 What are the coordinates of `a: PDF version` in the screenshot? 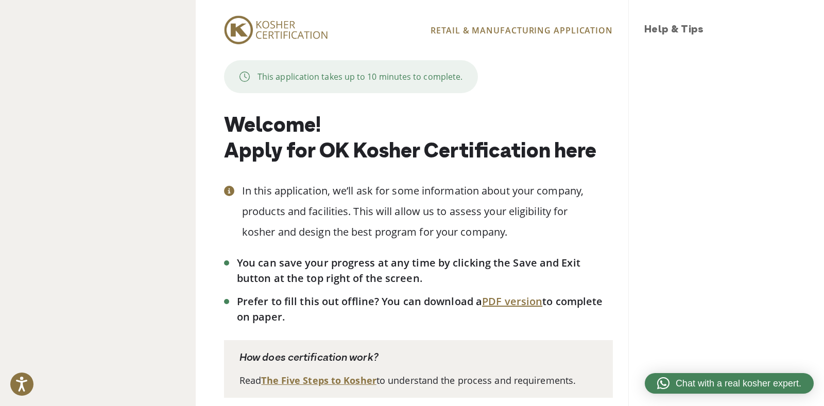 It's located at (512, 301).